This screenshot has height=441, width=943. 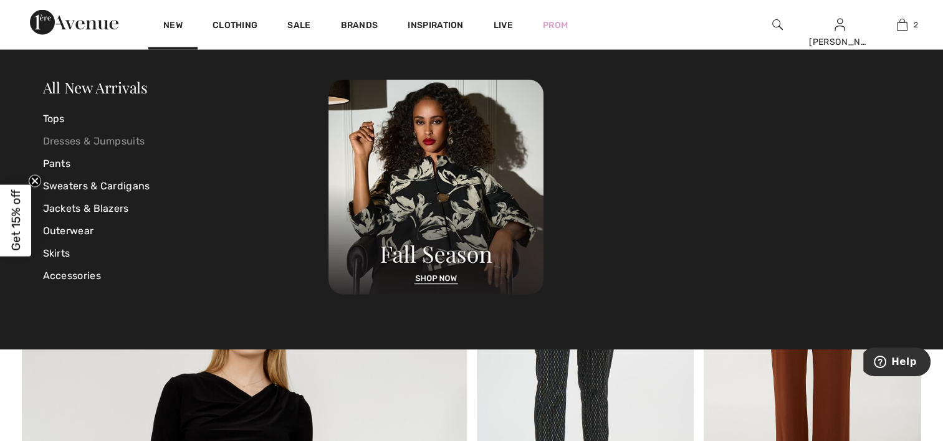 I want to click on a: Outerwear, so click(x=186, y=231).